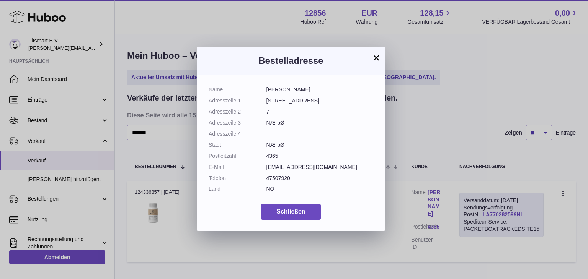  Describe the element at coordinates (237, 112) in the screenshot. I see `dt: Adresszeile 2` at that location.